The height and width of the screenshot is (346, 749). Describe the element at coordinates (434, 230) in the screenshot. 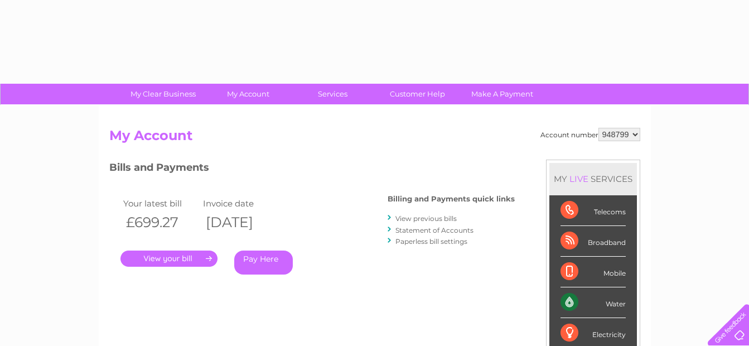

I see `a: Statement of Accounts` at that location.